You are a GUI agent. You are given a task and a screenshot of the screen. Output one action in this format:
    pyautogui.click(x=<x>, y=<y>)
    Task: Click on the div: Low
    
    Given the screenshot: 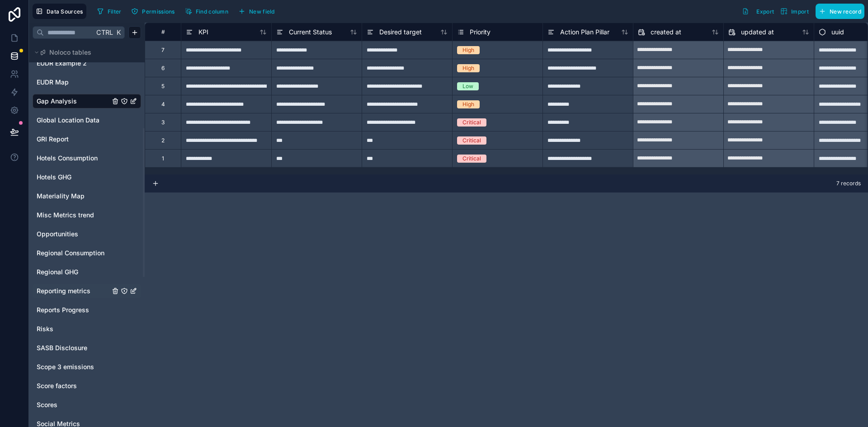 What is the action you would take?
    pyautogui.click(x=468, y=87)
    